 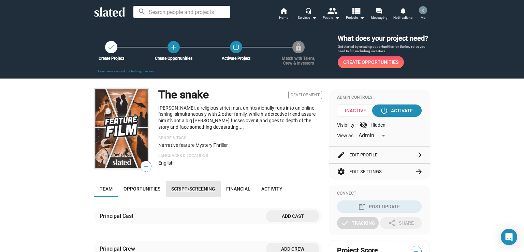 What do you see at coordinates (308, 11) in the screenshot?
I see `mat-icon: headset_mic` at bounding box center [308, 11].